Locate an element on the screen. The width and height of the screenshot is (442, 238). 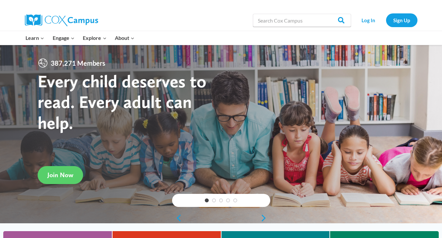
nav: Secondary Navigation is located at coordinates (386, 20).